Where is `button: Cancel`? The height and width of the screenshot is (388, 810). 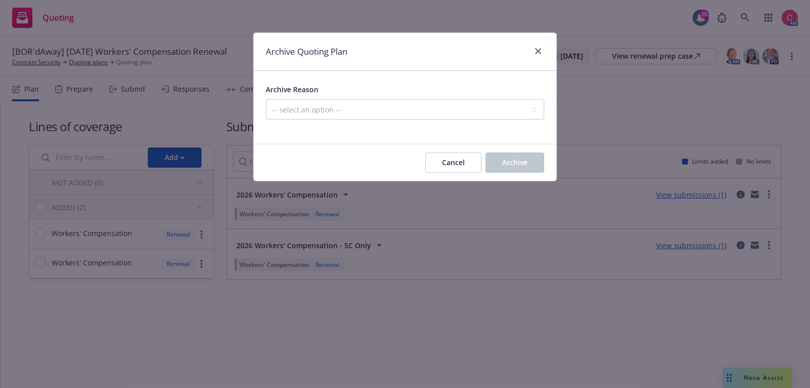 button: Cancel is located at coordinates (453, 162).